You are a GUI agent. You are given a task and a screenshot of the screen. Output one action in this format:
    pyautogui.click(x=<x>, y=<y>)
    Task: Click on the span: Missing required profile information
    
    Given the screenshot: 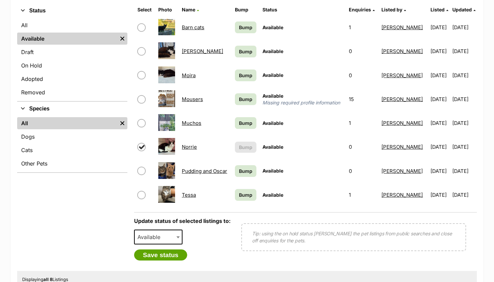 What is the action you would take?
    pyautogui.click(x=303, y=103)
    